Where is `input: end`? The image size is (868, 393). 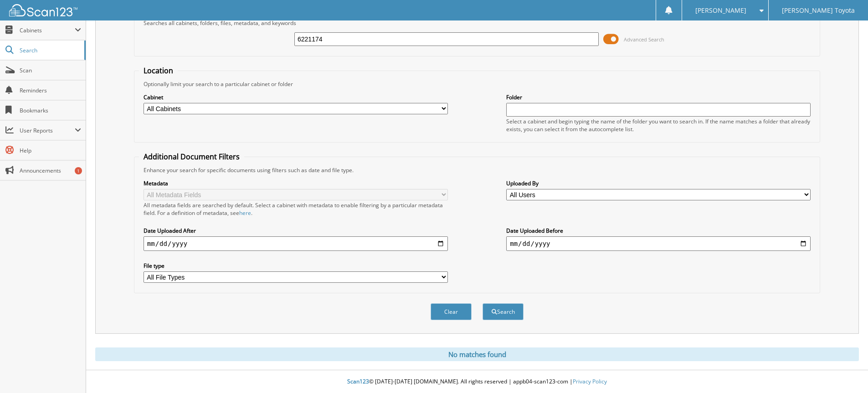 input: end is located at coordinates (659, 244).